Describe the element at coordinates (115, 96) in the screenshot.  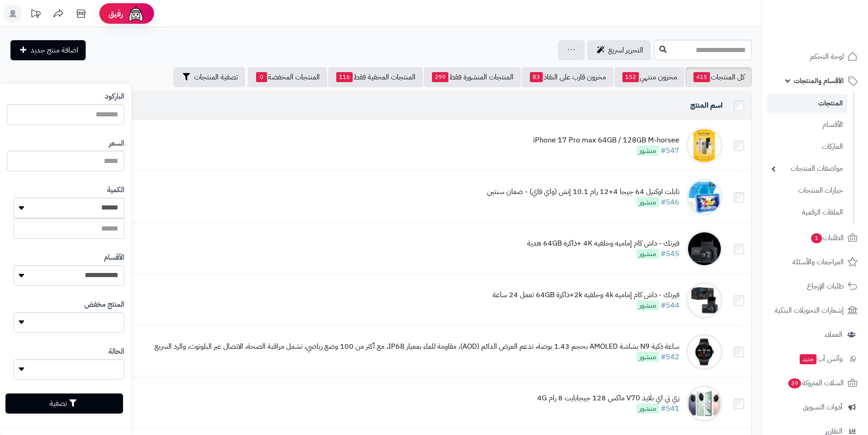
I see `label: الباركود` at that location.